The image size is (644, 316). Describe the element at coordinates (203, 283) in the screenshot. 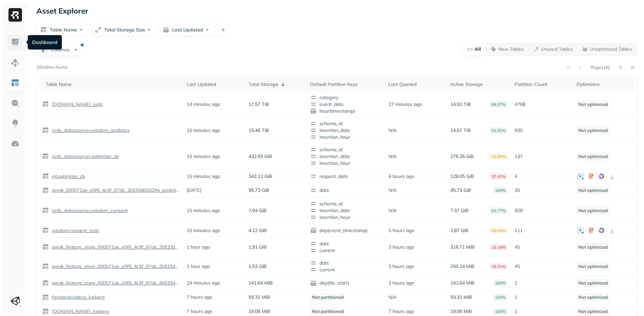

I see `p: 24 minutes ago` at that location.